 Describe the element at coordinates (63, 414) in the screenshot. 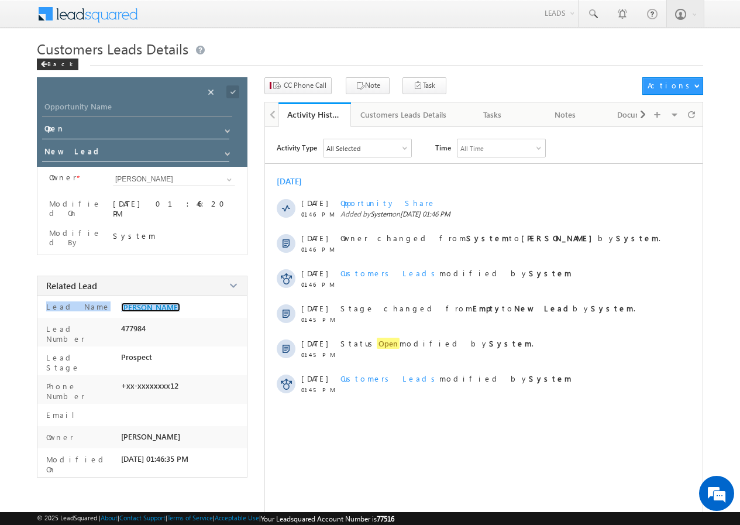

I see `label: Email` at that location.